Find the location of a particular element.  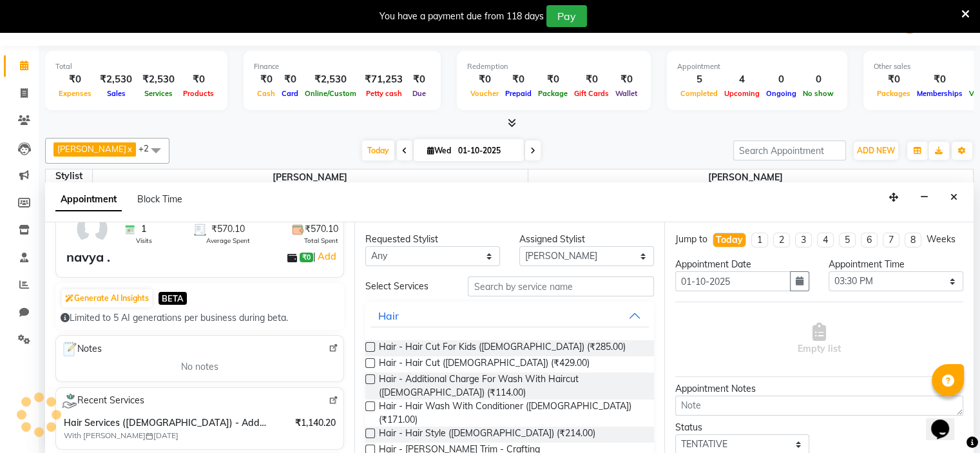

div: Hair is located at coordinates (389, 315).